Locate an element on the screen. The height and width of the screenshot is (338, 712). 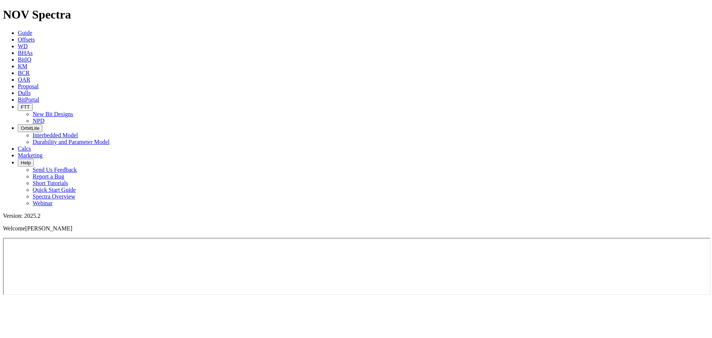
a: New Bit Designs is located at coordinates (53, 114).